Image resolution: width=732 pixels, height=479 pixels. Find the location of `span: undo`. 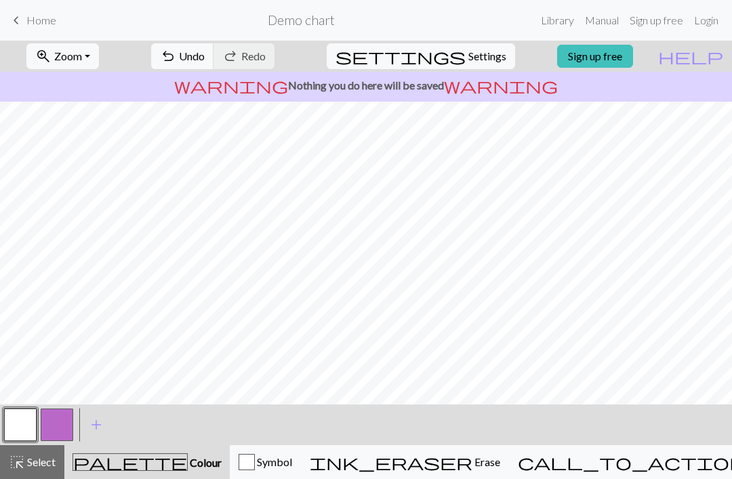

span: undo is located at coordinates (168, 56).